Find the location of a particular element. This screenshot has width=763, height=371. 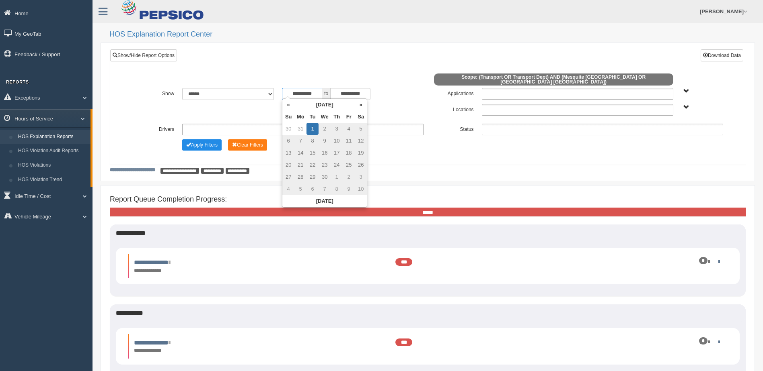

a: Show/Hide Report Options is located at coordinates (144, 55).